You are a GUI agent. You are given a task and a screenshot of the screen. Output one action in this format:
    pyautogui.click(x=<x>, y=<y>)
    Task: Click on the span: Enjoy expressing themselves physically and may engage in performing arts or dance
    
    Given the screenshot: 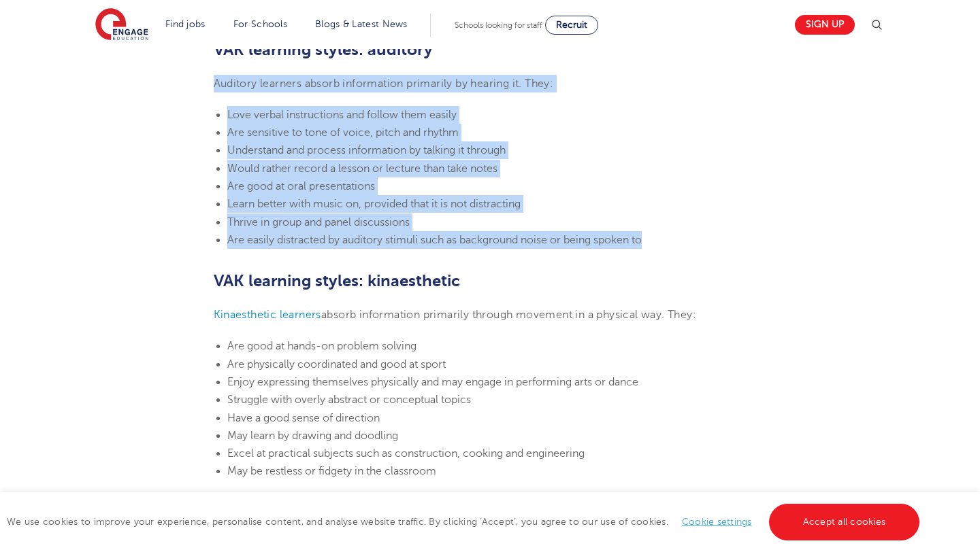 What is the action you would take?
    pyautogui.click(x=433, y=382)
    